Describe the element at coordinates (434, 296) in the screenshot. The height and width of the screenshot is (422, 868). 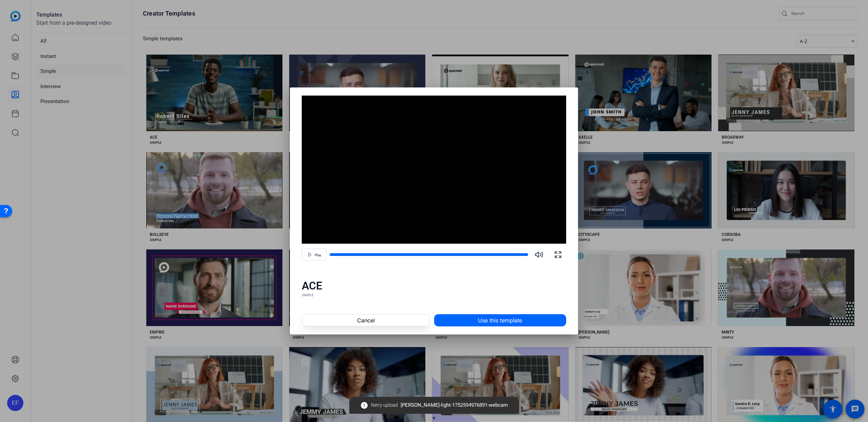
I see `div: SIMPLE` at that location.